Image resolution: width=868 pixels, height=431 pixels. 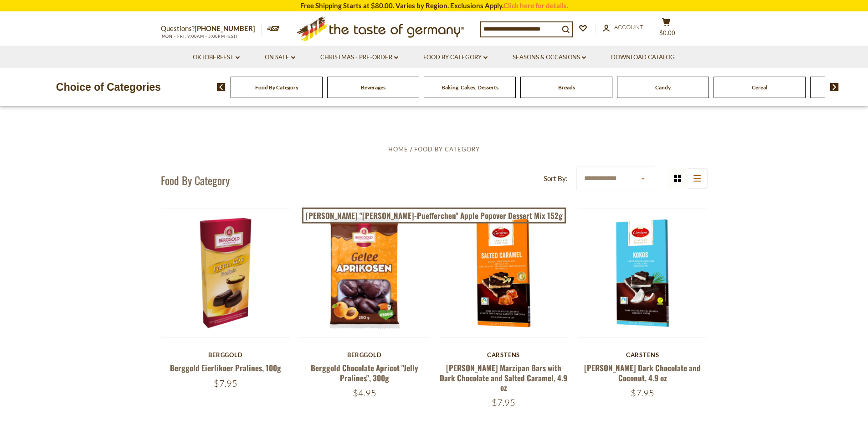 I want to click on span: Cereal, so click(x=759, y=87).